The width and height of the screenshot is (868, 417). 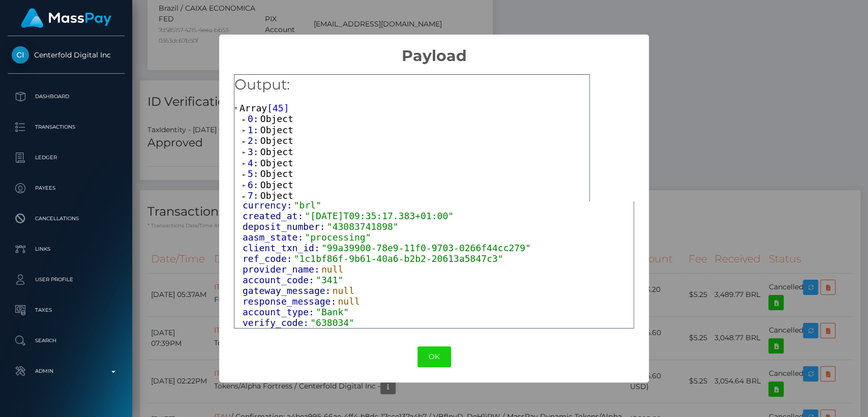 What do you see at coordinates (254, 195) in the screenshot?
I see `span: 7:` at bounding box center [254, 195].